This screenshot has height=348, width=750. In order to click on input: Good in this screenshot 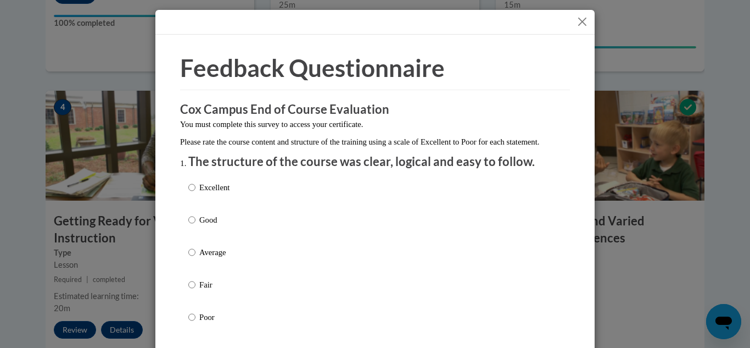, I will do `click(192, 220)`.